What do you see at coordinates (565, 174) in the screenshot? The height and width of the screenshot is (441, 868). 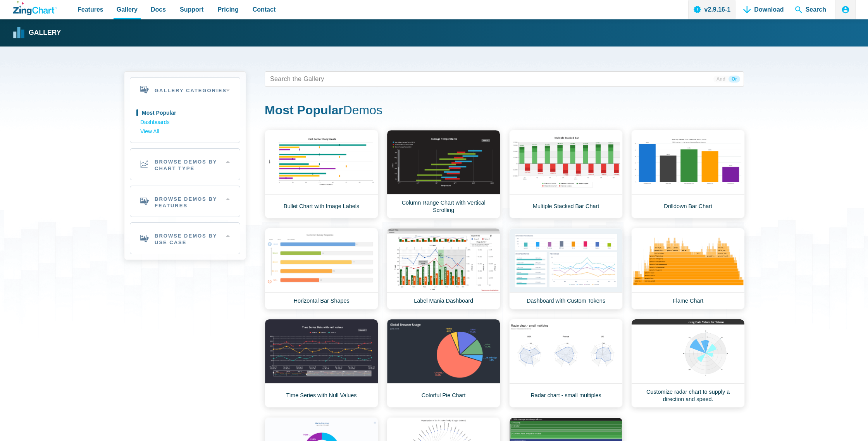 I see `a: Multiple Stacked Bar Chart` at bounding box center [565, 174].